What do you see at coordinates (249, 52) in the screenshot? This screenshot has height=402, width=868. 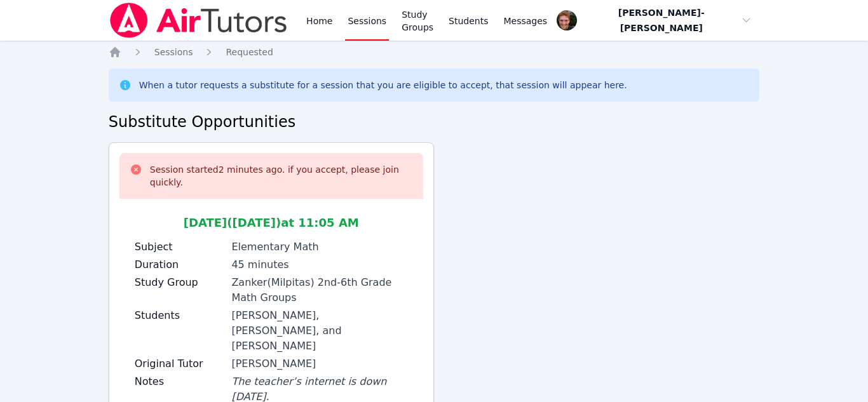 I see `span: Requested` at bounding box center [249, 52].